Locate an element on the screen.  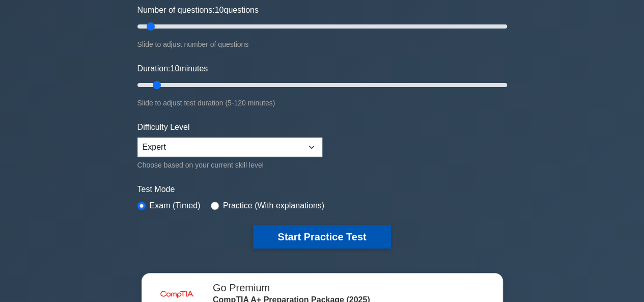
label: Exam (Timed) is located at coordinates (175, 206).